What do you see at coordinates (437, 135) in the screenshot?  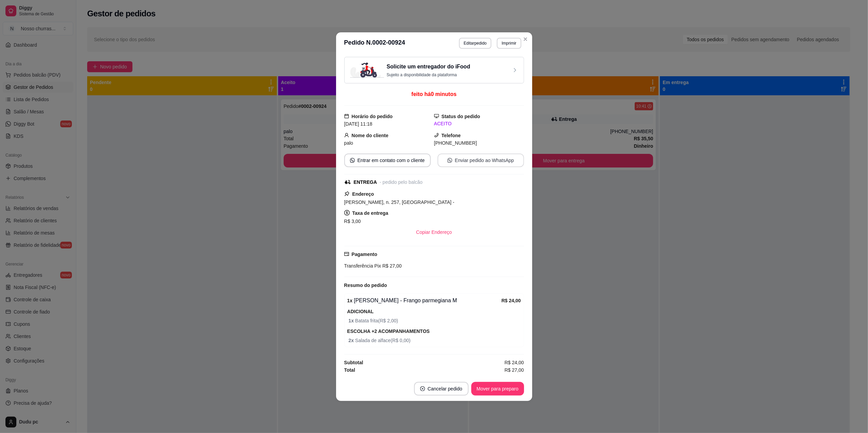 I see `span: phone` at bounding box center [437, 135].